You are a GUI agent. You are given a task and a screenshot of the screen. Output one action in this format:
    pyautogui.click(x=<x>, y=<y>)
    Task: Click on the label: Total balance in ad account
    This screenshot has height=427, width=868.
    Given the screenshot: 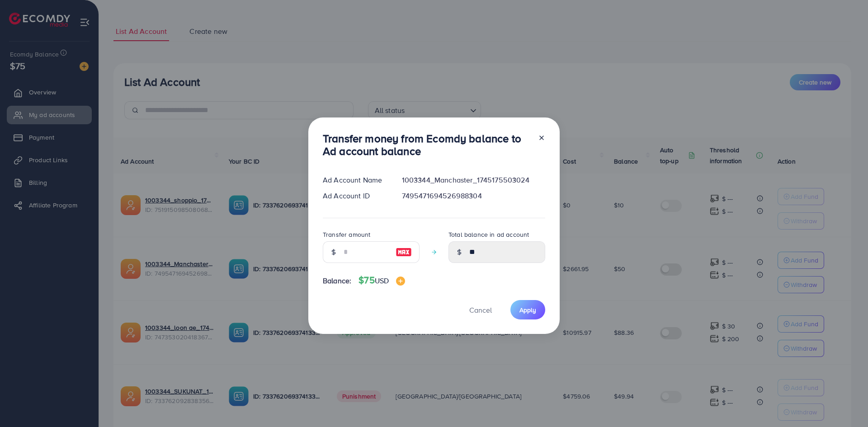 What is the action you would take?
    pyautogui.click(x=489, y=235)
    